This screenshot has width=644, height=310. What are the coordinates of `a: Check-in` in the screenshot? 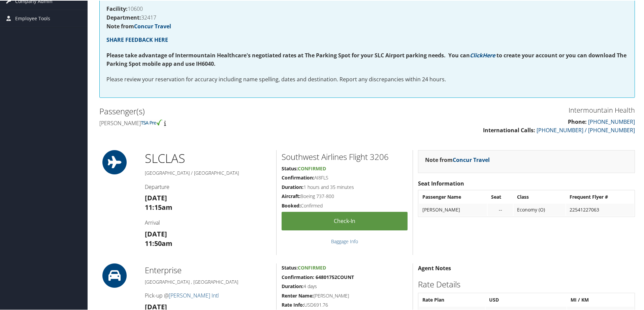 It's located at (345, 220).